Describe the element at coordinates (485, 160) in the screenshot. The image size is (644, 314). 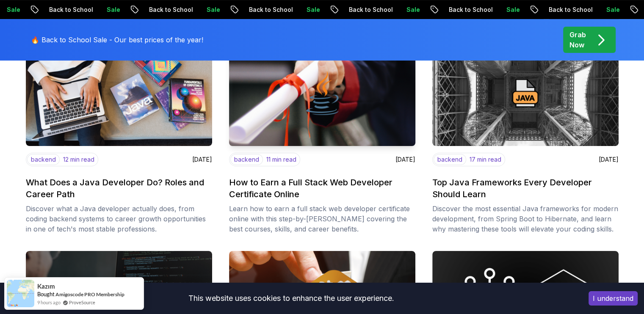
I see `p: 17 min read` at that location.